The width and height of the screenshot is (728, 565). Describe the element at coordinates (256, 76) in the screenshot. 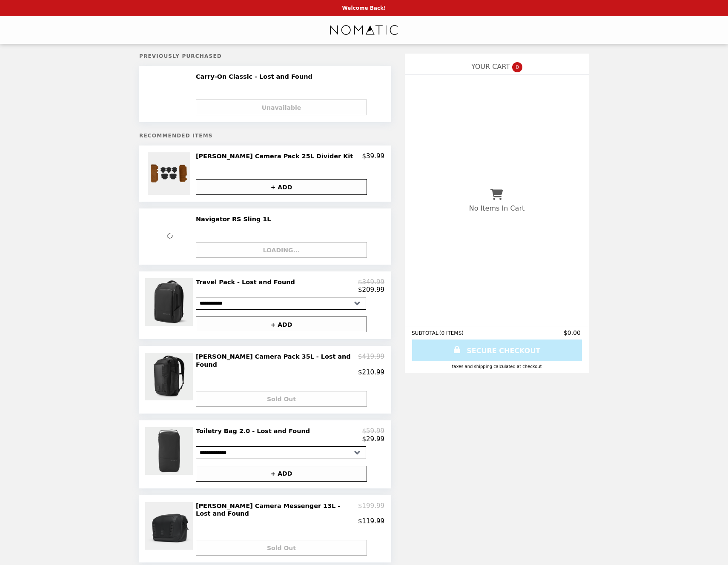

I see `h2: Carry-On Classic - Lost and Found` at that location.